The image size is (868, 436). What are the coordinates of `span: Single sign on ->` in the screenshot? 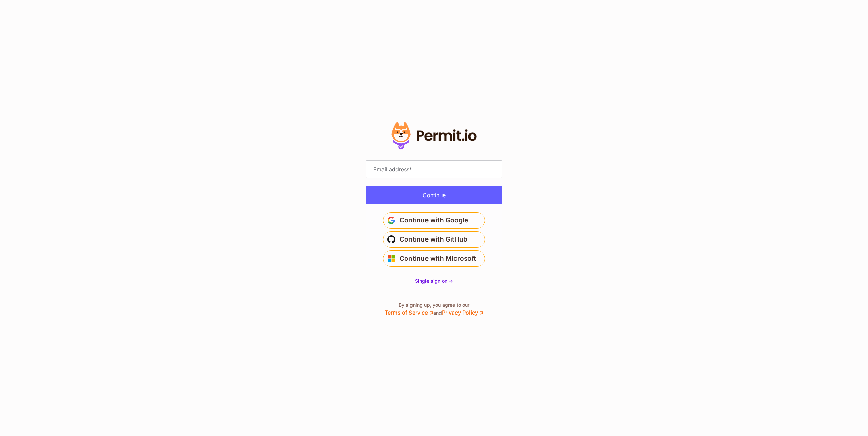 It's located at (434, 281).